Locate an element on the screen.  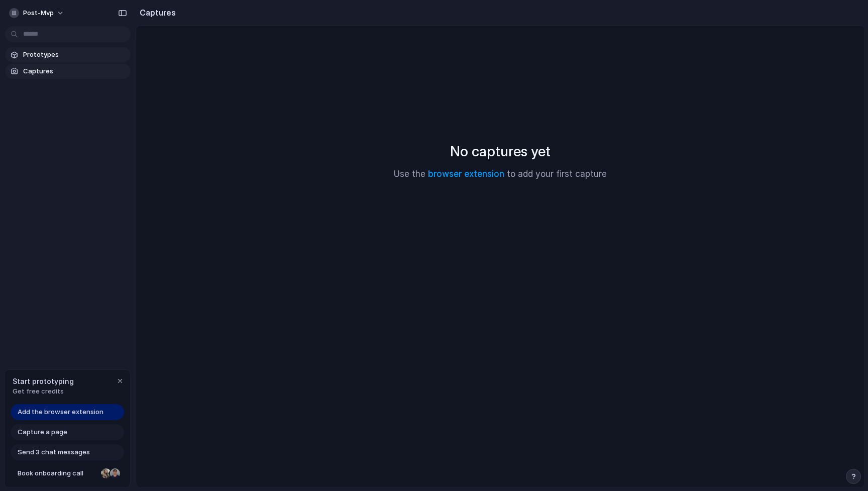
div: Nicole Kubica is located at coordinates (106, 473).